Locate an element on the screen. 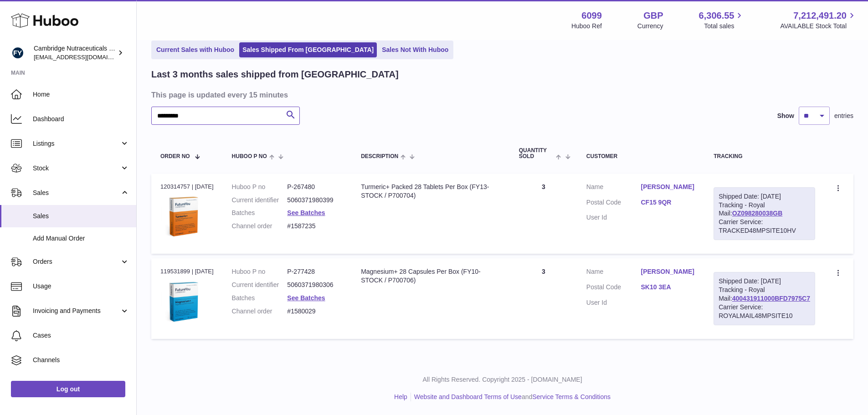  a: CF15 9QR is located at coordinates (669, 203).